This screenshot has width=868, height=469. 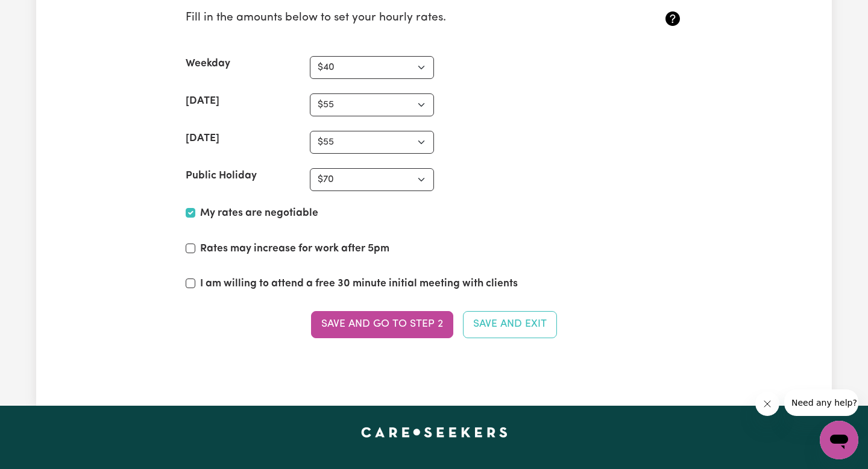 What do you see at coordinates (221, 176) in the screenshot?
I see `label: Public Holiday` at bounding box center [221, 176].